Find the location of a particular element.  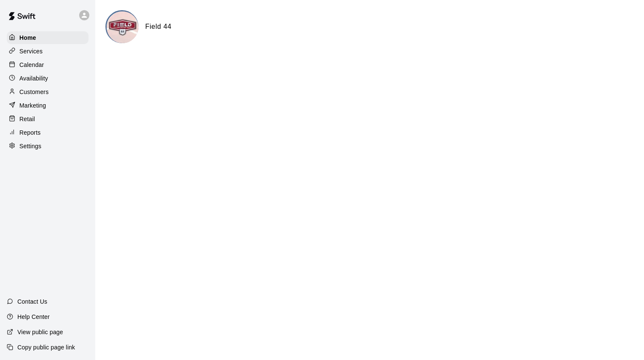

p: Settings is located at coordinates (31, 146).